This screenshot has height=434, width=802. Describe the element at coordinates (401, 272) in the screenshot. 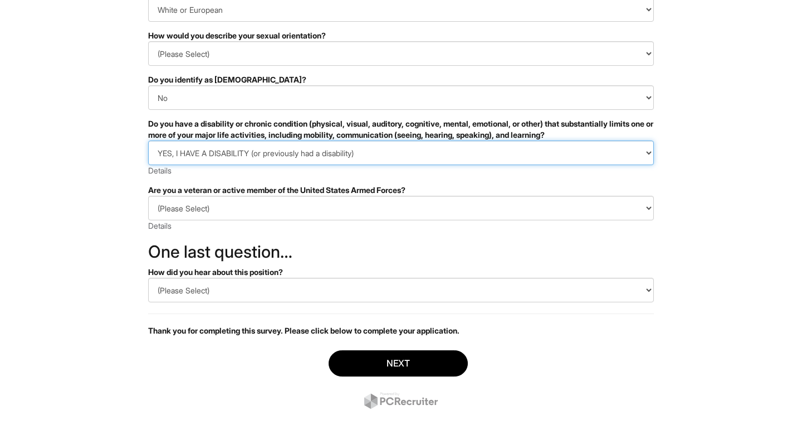

I see `div: How did you hear about this position?` at that location.